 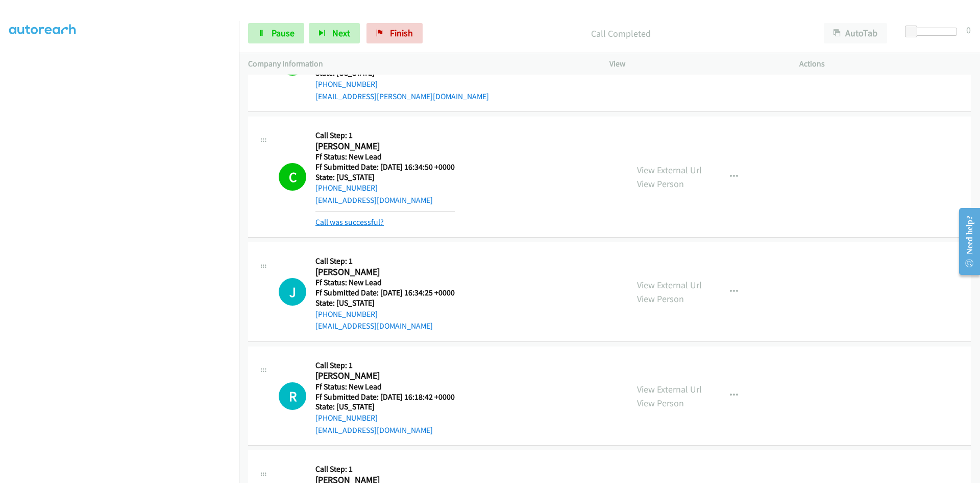 I want to click on p: Company Information, so click(x=420, y=64).